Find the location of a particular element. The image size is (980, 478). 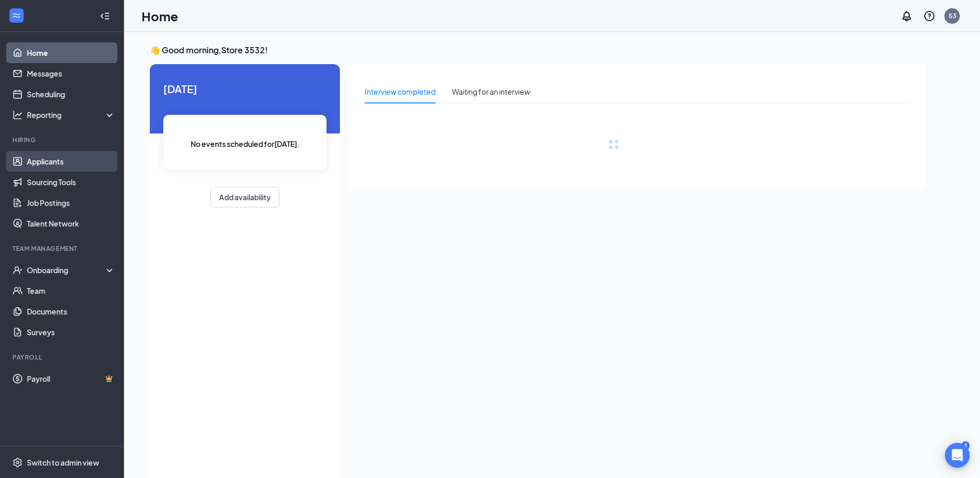

div: Waiting for an interview is located at coordinates (491, 92).